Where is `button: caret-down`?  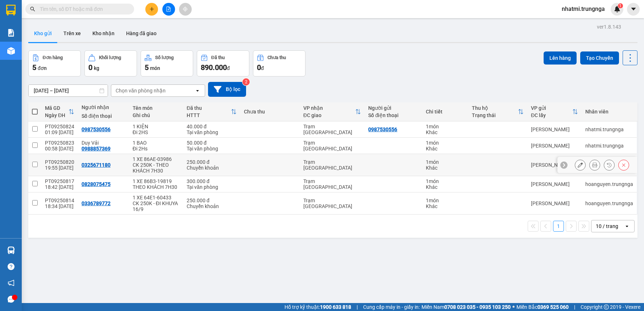
button: caret-down is located at coordinates (633, 9).